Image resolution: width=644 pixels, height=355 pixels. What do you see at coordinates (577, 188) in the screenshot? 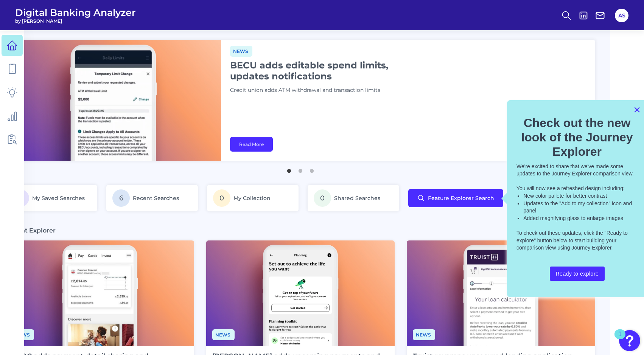
I see `p: You will now see a refreshed design including:` at bounding box center [577, 188].